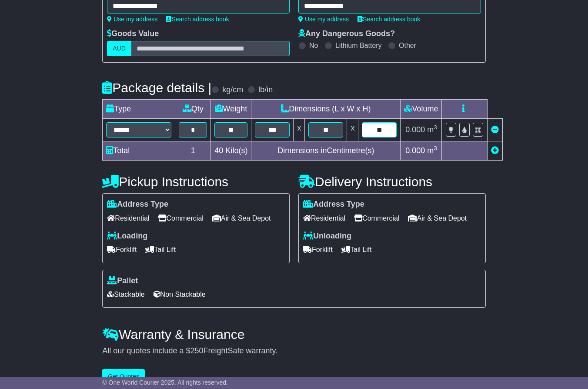 The image size is (588, 389). What do you see at coordinates (233, 90) in the screenshot?
I see `label: kg/cm` at bounding box center [233, 90].